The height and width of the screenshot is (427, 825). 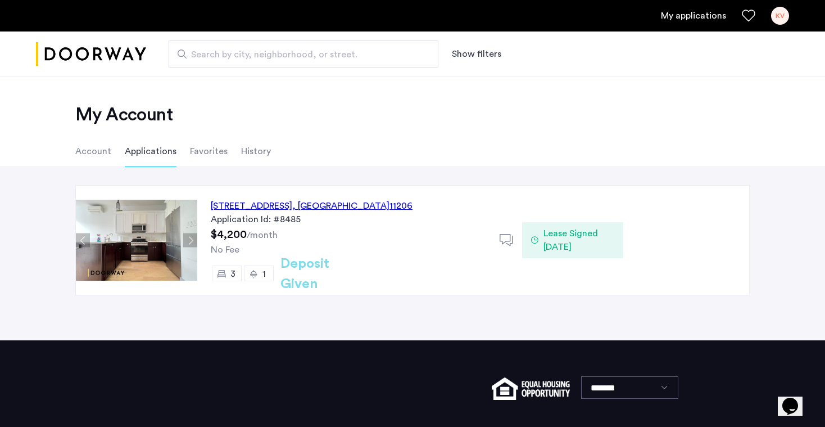 What do you see at coordinates (91, 54) in the screenshot?
I see `img: logo` at bounding box center [91, 54].